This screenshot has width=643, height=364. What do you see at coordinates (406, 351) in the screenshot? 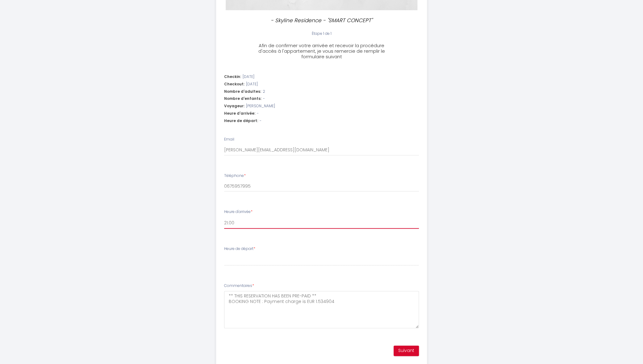
I see `button: Suivant` at bounding box center [406, 351].